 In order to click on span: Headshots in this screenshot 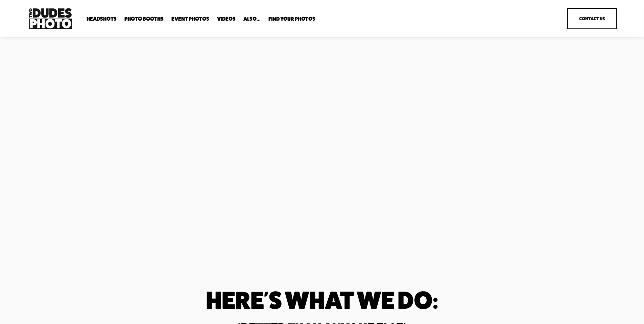, I will do `click(102, 19)`.